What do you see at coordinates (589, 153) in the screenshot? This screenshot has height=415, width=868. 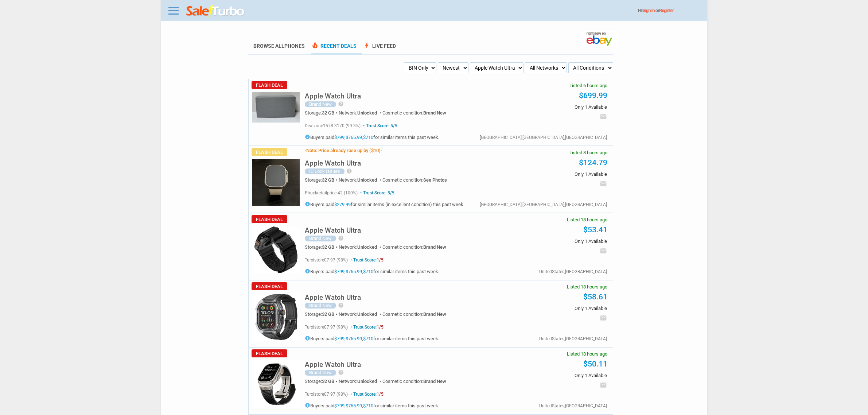 I see `span: Listed 8 hours ago` at bounding box center [589, 153].